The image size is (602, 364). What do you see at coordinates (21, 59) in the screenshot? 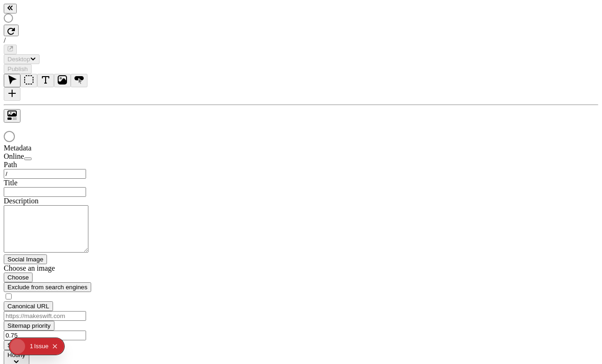
I see `button: Desktop` at bounding box center [21, 59].